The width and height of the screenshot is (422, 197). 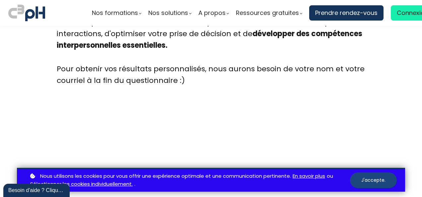 What do you see at coordinates (212, 13) in the screenshot?
I see `span: A propos` at bounding box center [212, 13].